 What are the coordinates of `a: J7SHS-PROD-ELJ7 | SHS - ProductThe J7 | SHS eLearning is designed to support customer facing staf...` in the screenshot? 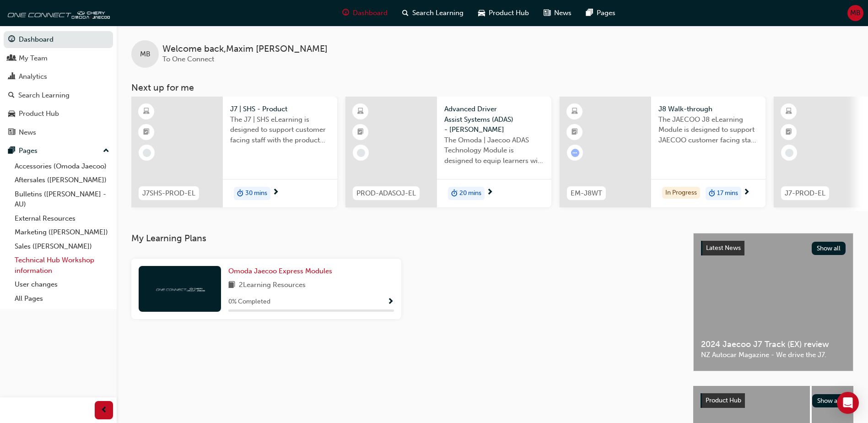 It's located at (234, 152).